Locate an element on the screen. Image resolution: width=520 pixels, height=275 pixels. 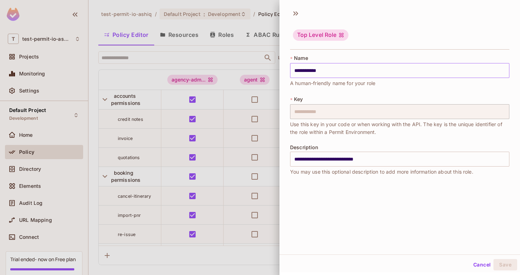
span: Use this key in your code or when working with the API. The key is the unique identifier of the r... is located at coordinates (400, 128).